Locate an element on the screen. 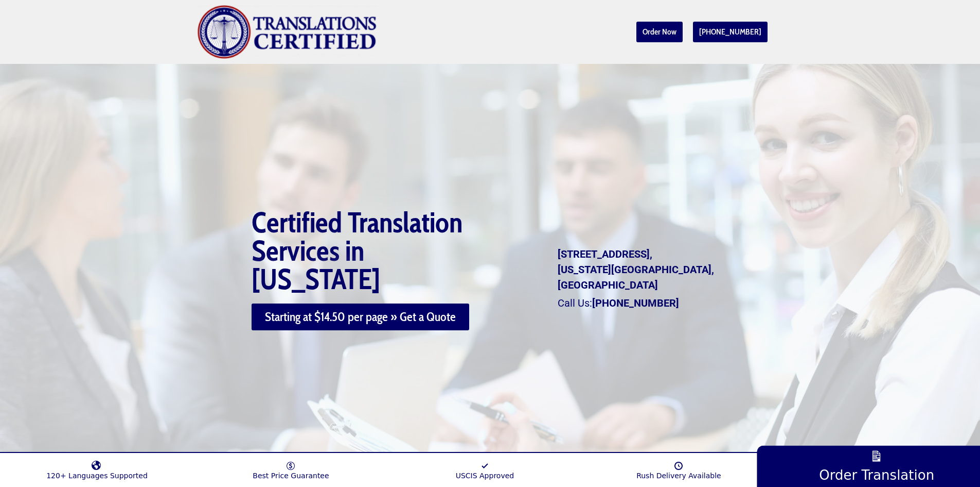  img: cropped-TranslationsCertified-01.png is located at coordinates (287, 32).